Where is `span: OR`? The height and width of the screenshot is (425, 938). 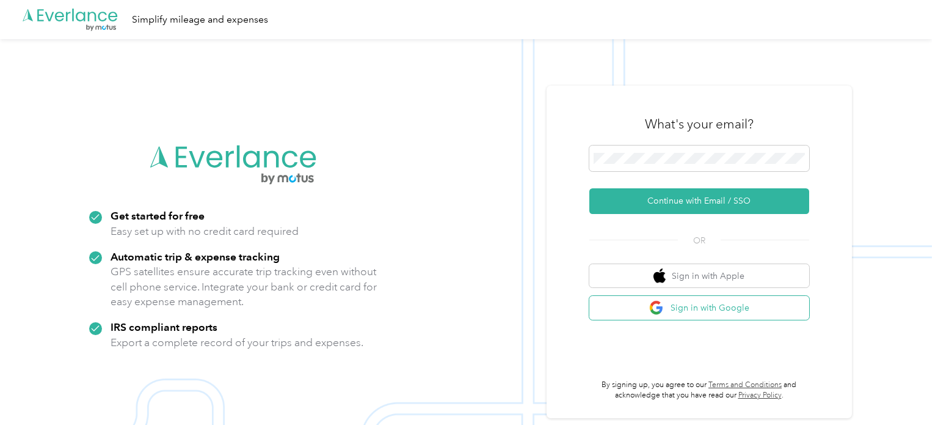 span: OR is located at coordinates (699, 240).